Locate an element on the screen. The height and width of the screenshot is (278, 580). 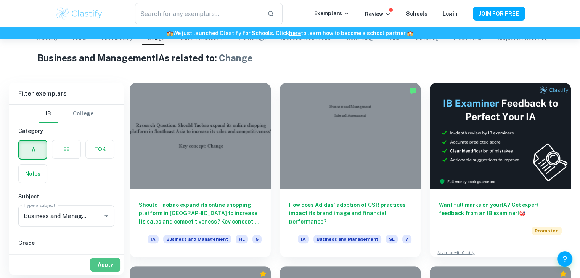
button: Apply is located at coordinates (105, 265).